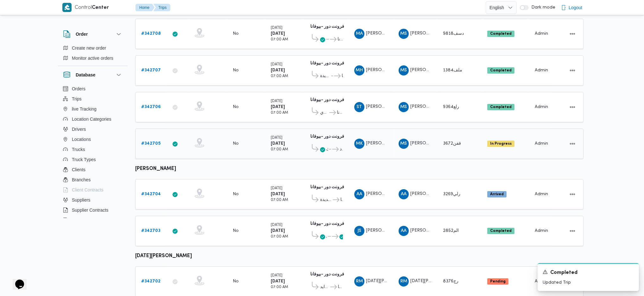 The width and height of the screenshot is (644, 296). Describe the element at coordinates (93, 210) in the screenshot. I see `button: Supplier Contracts` at that location.